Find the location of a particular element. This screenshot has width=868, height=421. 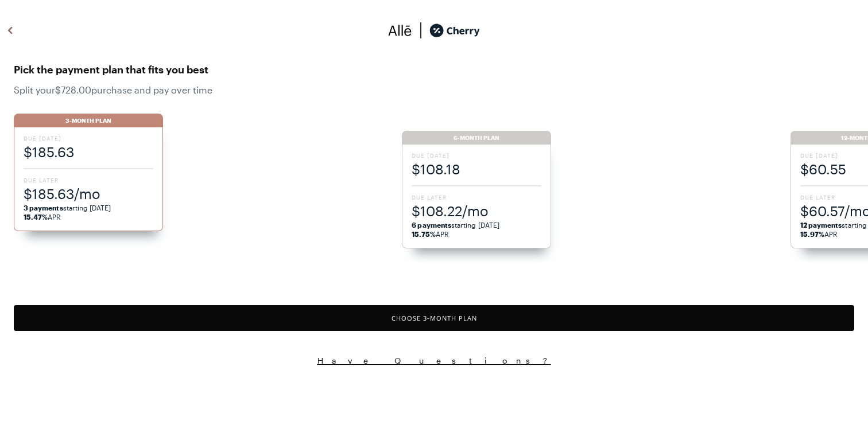

strong: 15.75% is located at coordinates (423, 234).